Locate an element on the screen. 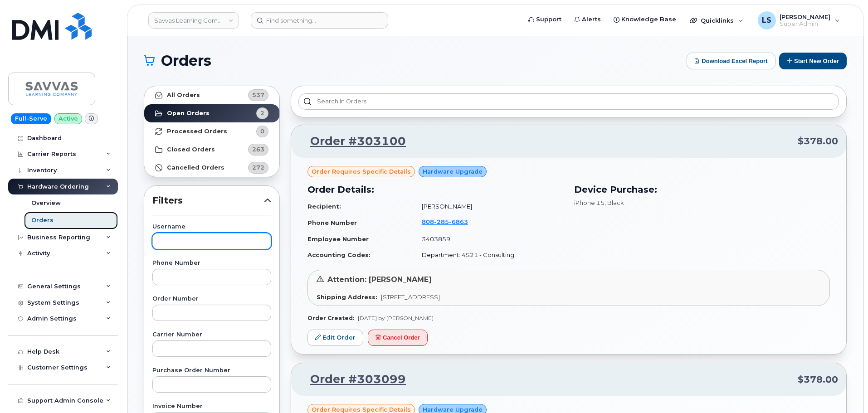  span: Orders is located at coordinates (186, 61).